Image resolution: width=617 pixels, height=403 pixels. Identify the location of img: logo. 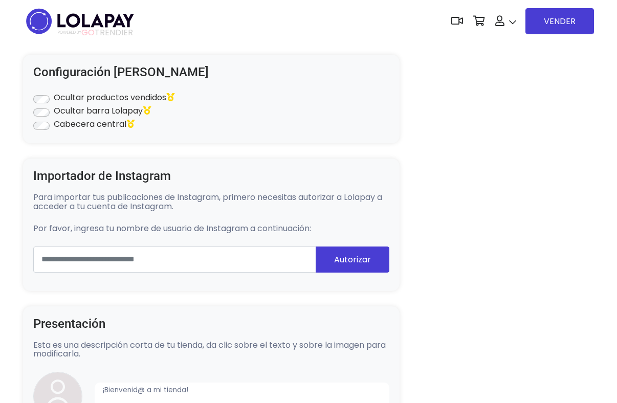
(80, 21).